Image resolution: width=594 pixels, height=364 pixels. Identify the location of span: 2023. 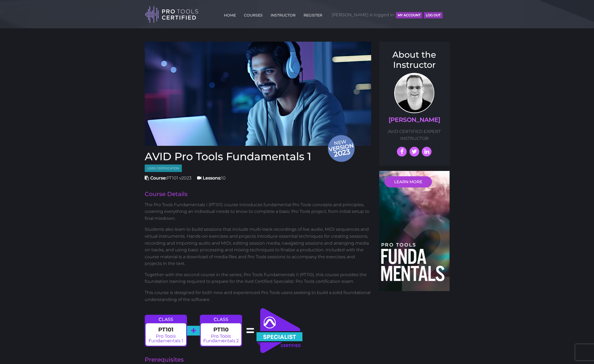
(342, 153).